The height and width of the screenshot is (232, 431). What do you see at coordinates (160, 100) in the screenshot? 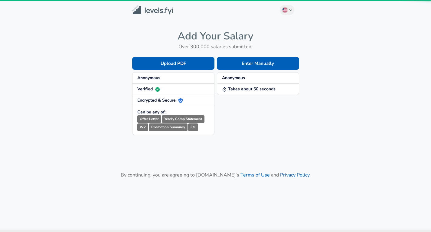
I see `strong: Encrypted & Secure` at bounding box center [160, 100].